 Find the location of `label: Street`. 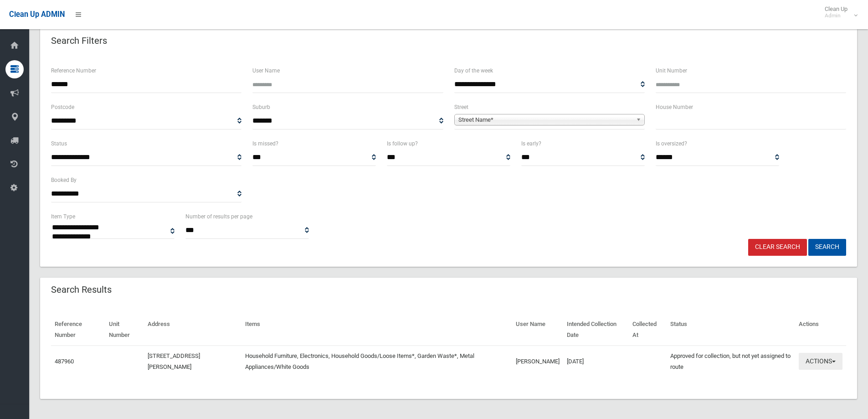

label: Street is located at coordinates (462, 107).